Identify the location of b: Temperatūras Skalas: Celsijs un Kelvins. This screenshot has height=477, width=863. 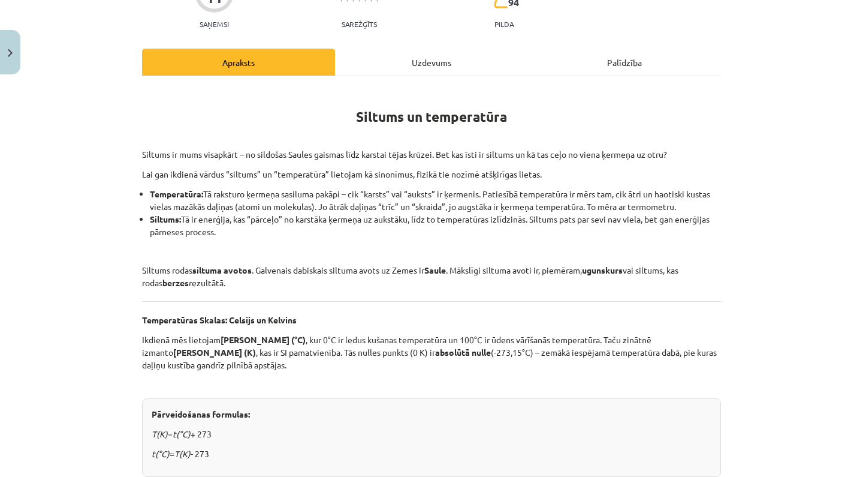
(219, 320).